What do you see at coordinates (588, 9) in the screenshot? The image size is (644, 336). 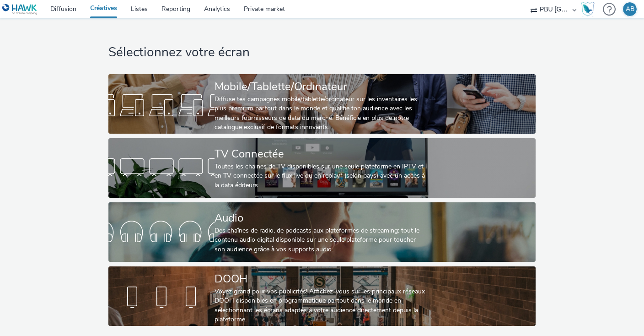 I see `img: Hawk Academy` at bounding box center [588, 9].